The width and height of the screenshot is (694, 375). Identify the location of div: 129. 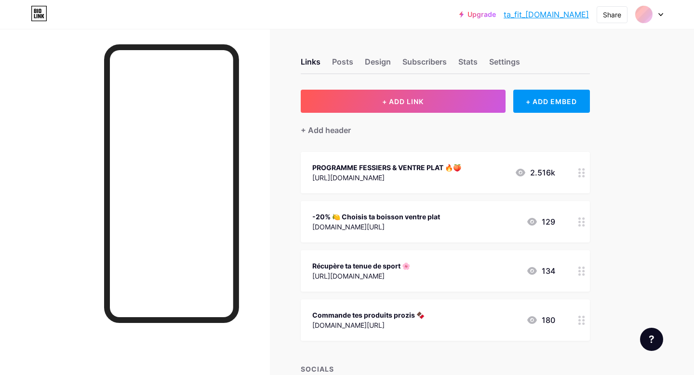
(540, 222).